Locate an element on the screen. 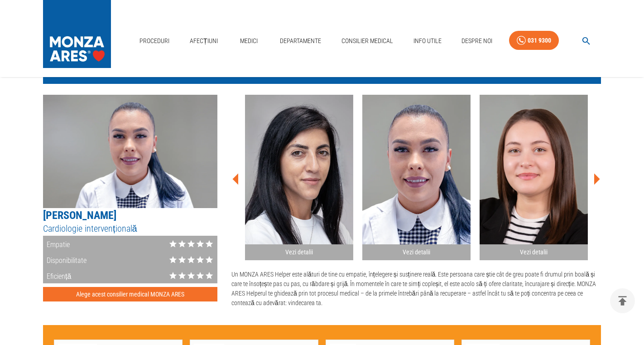 The image size is (644, 345). a: Despre Noi is located at coordinates (477, 41).